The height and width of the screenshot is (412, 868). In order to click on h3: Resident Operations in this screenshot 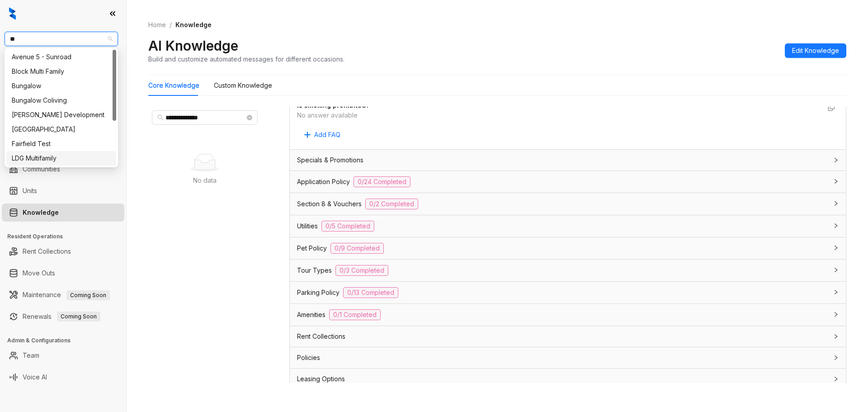, I will do `click(67, 237)`.